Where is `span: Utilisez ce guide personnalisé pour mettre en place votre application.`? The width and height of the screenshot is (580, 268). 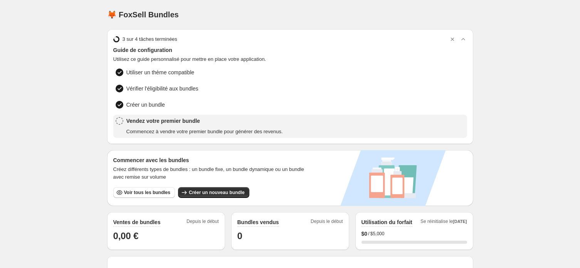 span: Utilisez ce guide personnalisé pour mettre en place votre application. is located at coordinates (290, 59).